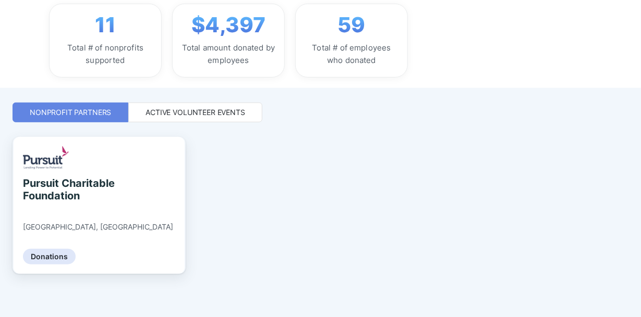 The height and width of the screenshot is (317, 641). What do you see at coordinates (70, 190) in the screenshot?
I see `div: Pursuit Charitable Foundation` at bounding box center [70, 190].